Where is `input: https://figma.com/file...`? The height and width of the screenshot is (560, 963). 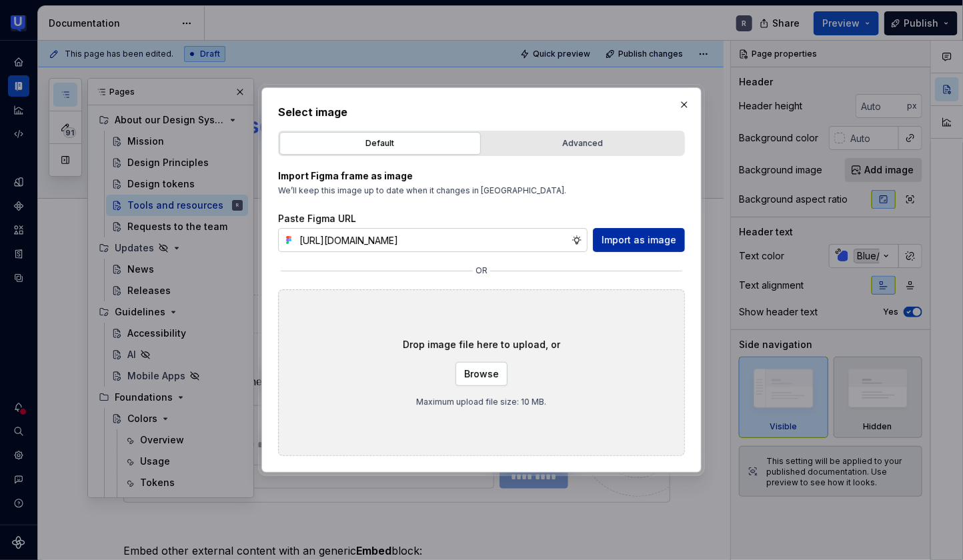
input: https://figma.com/file... is located at coordinates (433, 240).